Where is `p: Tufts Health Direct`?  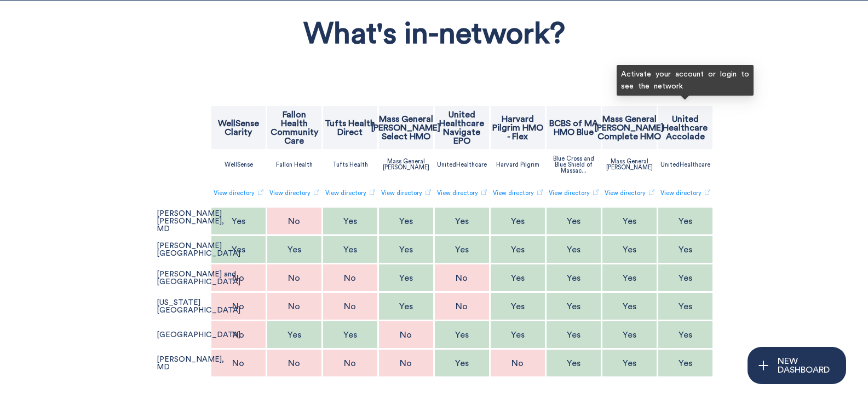
p: Tufts Health Direct is located at coordinates (350, 128).